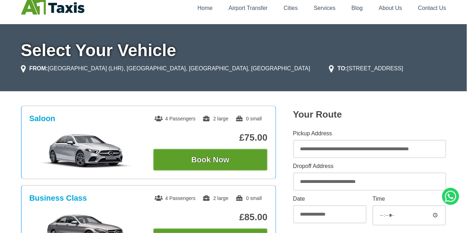 Image resolution: width=467 pixels, height=233 pixels. I want to click on a: Blog, so click(357, 8).